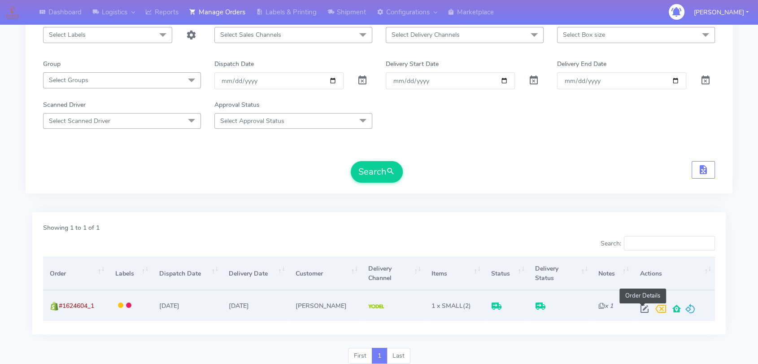  What do you see at coordinates (447, 305) in the screenshot?
I see `span: 1 x SMALL` at bounding box center [447, 305].